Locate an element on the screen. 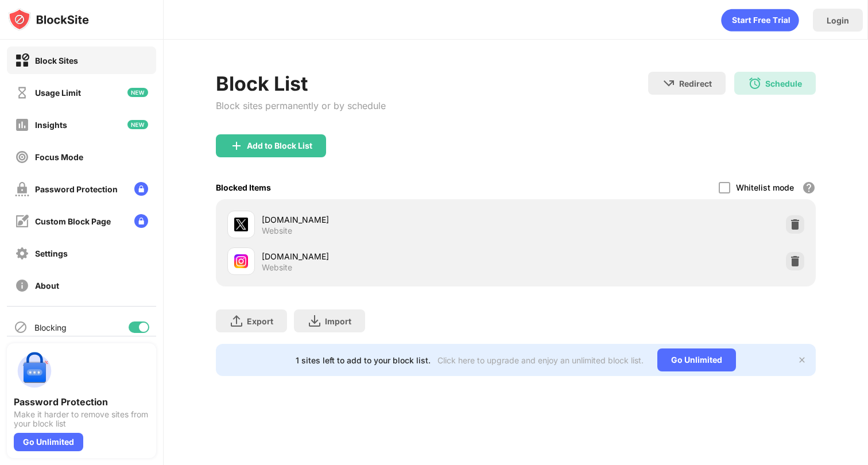  div: Usage Limit is located at coordinates (58, 92).